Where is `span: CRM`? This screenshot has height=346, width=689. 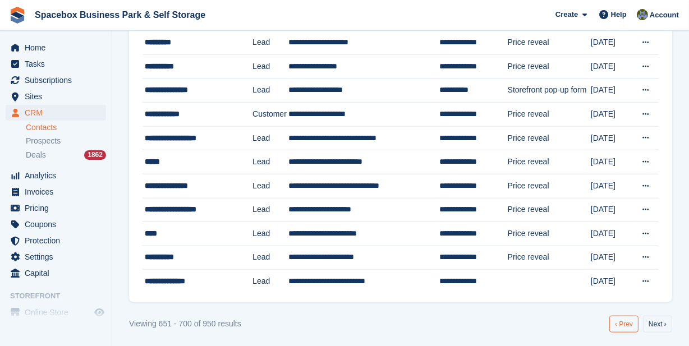 span: CRM is located at coordinates (58, 113).